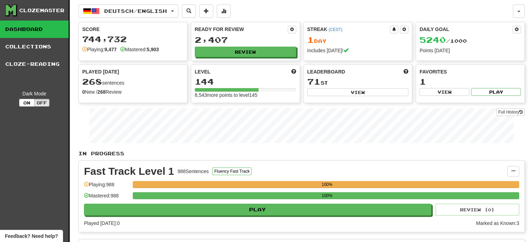 The width and height of the screenshot is (530, 242). I want to click on span: / 1000, so click(443, 41).